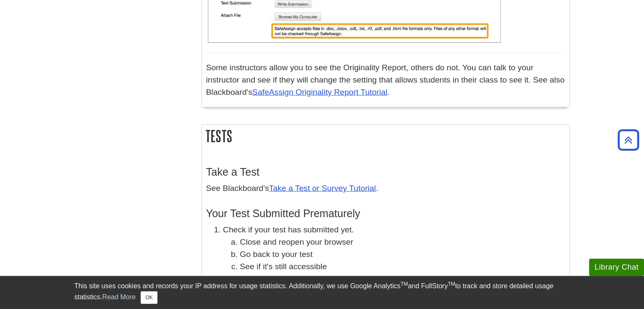 This screenshot has width=644, height=309. What do you see at coordinates (386, 136) in the screenshot?
I see `h2: Tests` at bounding box center [386, 136].